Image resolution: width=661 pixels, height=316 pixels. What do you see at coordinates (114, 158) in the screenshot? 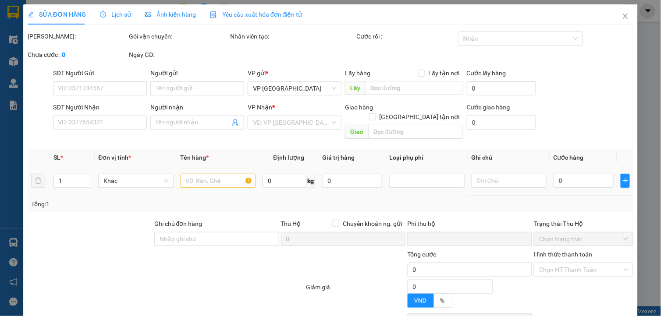
I see `span: Đơn vị tính` at bounding box center [114, 158].